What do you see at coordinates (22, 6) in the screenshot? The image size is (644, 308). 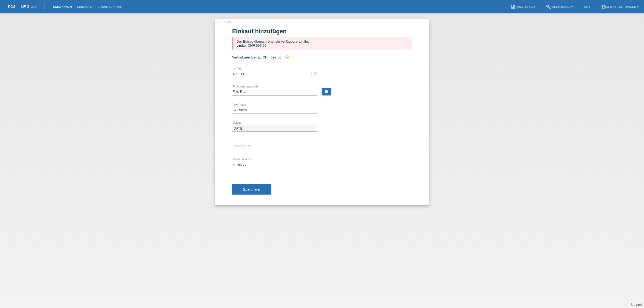 I see `a: POS — MF Group` at bounding box center [22, 6].